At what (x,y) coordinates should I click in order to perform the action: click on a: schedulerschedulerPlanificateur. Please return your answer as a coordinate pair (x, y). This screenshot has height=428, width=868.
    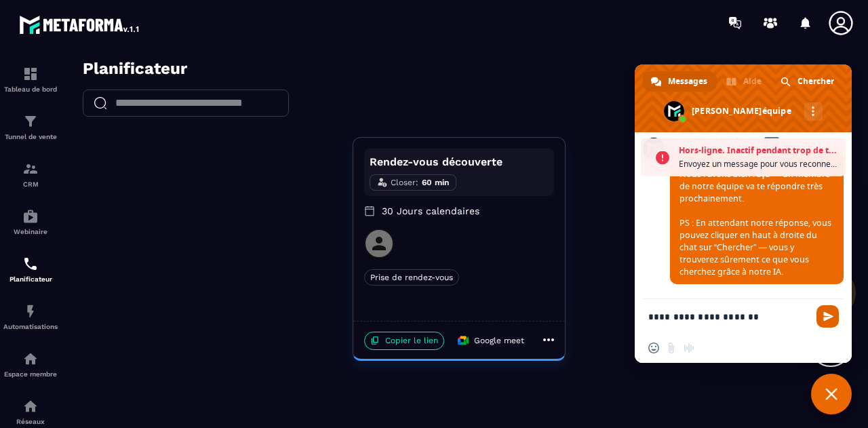
    Looking at the image, I should click on (30, 269).